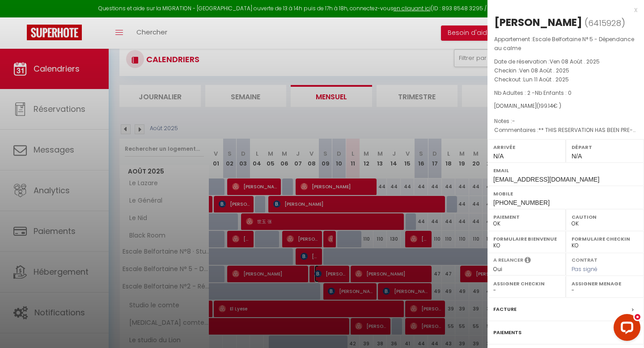 The width and height of the screenshot is (644, 348). I want to click on p: Checkin :, so click(566, 71).